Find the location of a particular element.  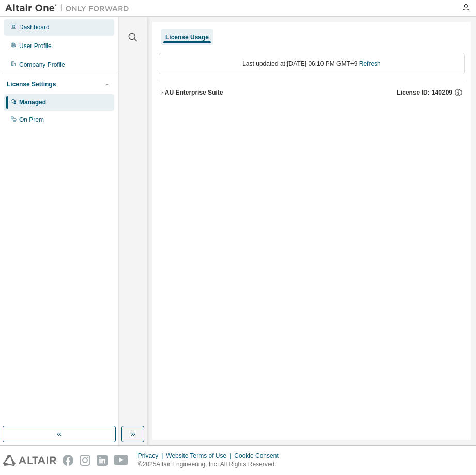

div: User Profile is located at coordinates (35, 46).